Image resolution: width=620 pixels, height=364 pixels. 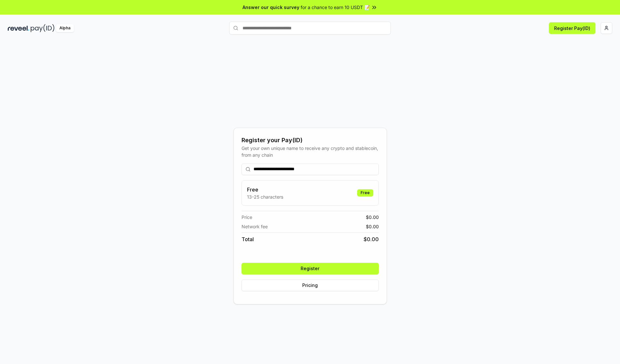 I want to click on h3: Free, so click(x=265, y=189).